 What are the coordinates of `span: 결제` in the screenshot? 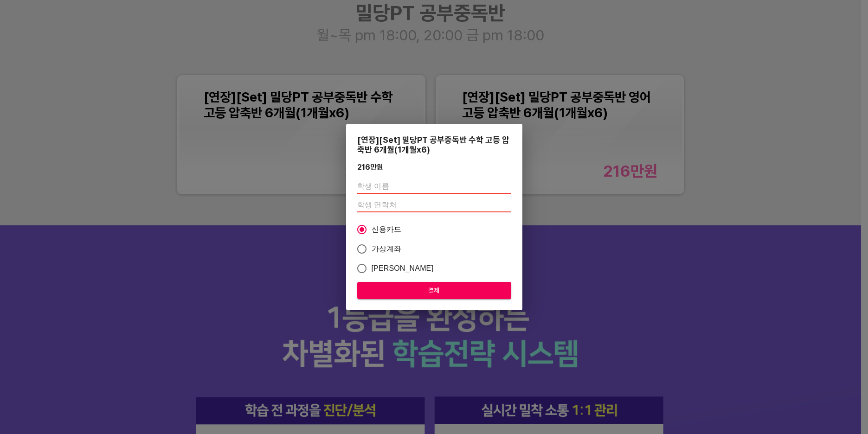 It's located at (434, 290).